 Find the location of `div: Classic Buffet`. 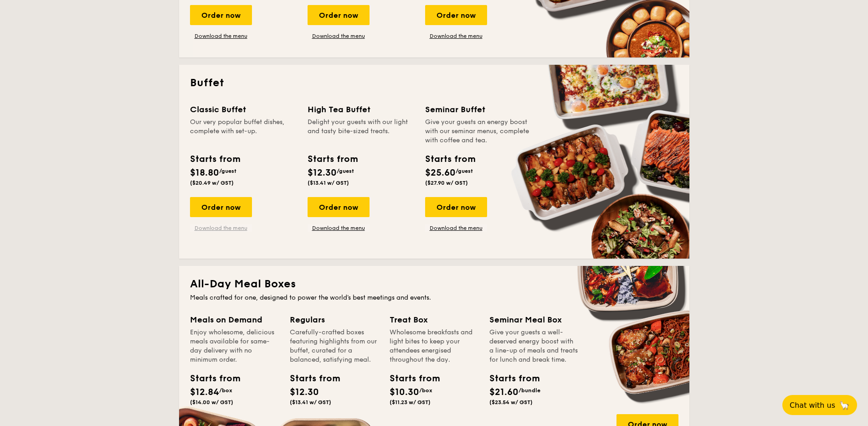

div: Classic Buffet is located at coordinates (243, 110).